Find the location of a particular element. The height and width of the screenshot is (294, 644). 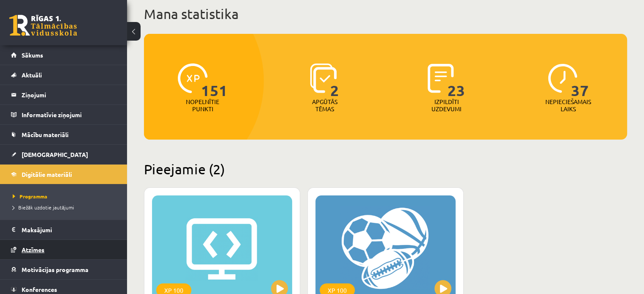

a: Motivācijas programma is located at coordinates (63, 269).